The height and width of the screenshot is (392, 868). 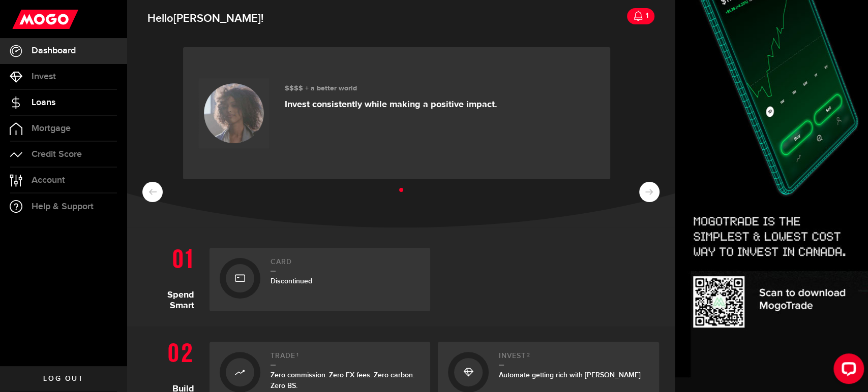 I want to click on h2: Trade, so click(x=346, y=359).